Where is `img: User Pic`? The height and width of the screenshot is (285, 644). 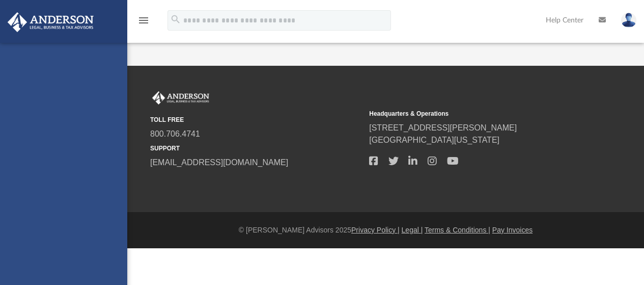 img: User Pic is located at coordinates (629, 20).